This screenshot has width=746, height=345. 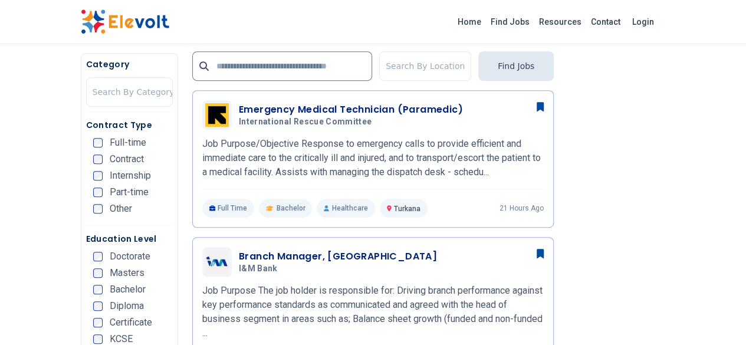 What do you see at coordinates (127, 273) in the screenshot?
I see `span: Masters` at bounding box center [127, 273].